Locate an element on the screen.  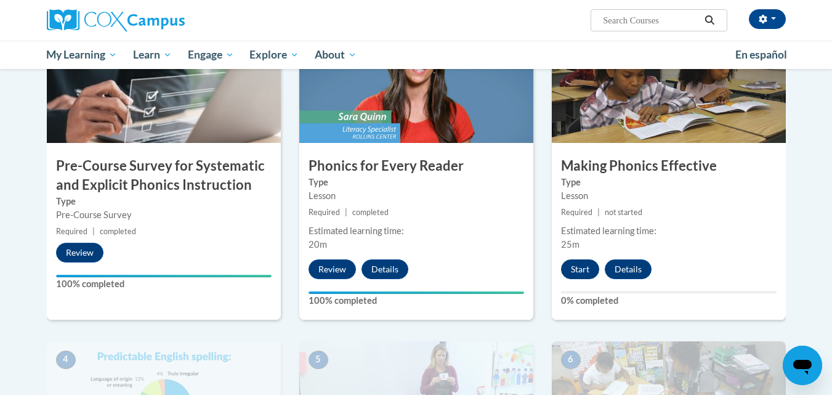
img: Cox Campus is located at coordinates (116, 20).